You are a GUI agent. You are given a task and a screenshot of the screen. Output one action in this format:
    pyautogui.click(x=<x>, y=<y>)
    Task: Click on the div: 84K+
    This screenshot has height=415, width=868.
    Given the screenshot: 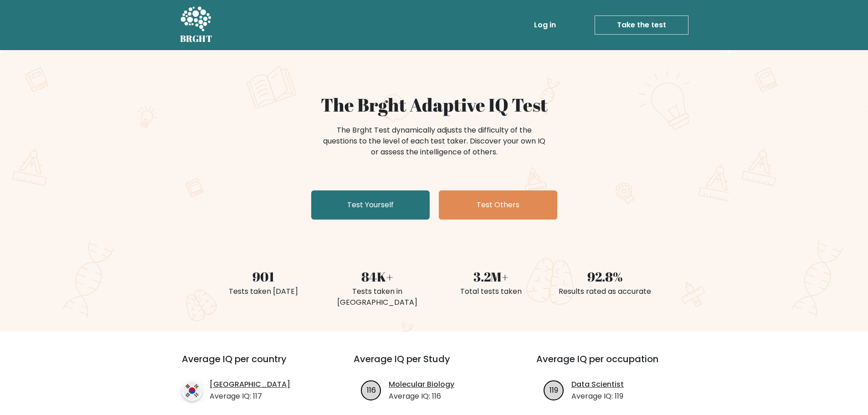 What is the action you would take?
    pyautogui.click(x=377, y=277)
    